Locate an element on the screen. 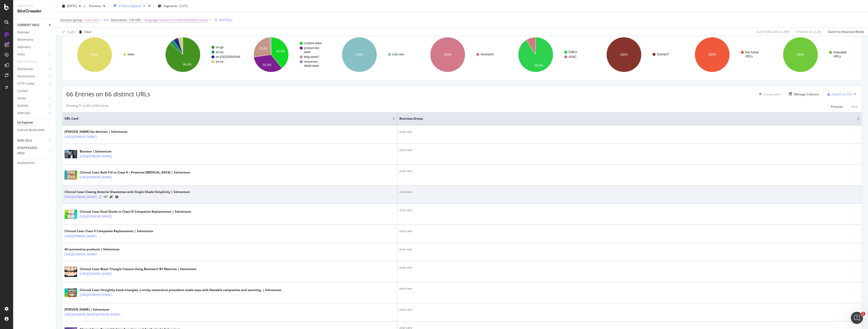 The image size is (868, 329). text: 33.3% is located at coordinates (267, 65).